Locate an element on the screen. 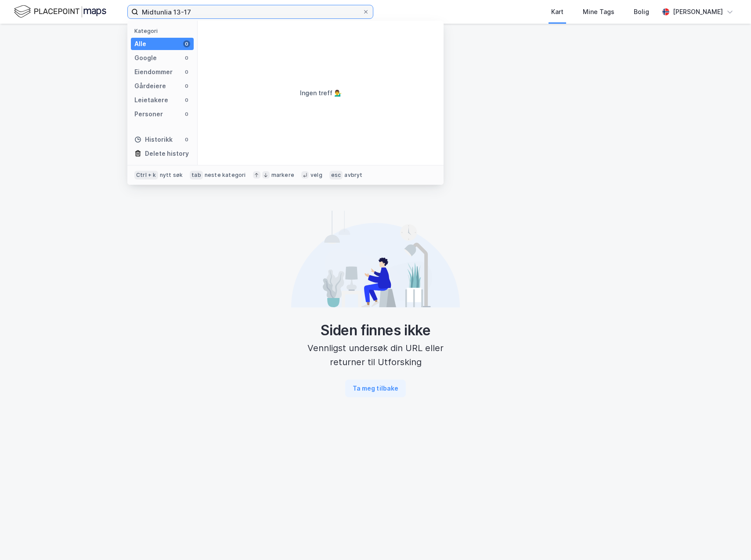  div: tab is located at coordinates (196, 176).